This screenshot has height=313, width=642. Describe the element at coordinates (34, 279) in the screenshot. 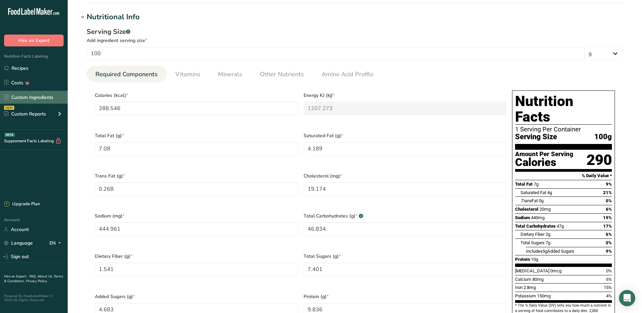

I see `a: Terms & Conditions .` at that location.